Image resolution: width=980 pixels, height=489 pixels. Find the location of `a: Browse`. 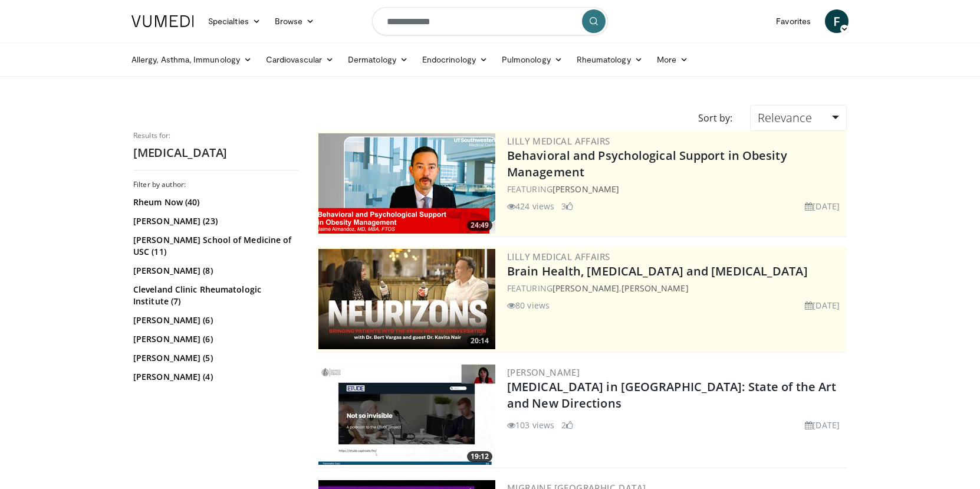

a: Browse is located at coordinates (295, 21).